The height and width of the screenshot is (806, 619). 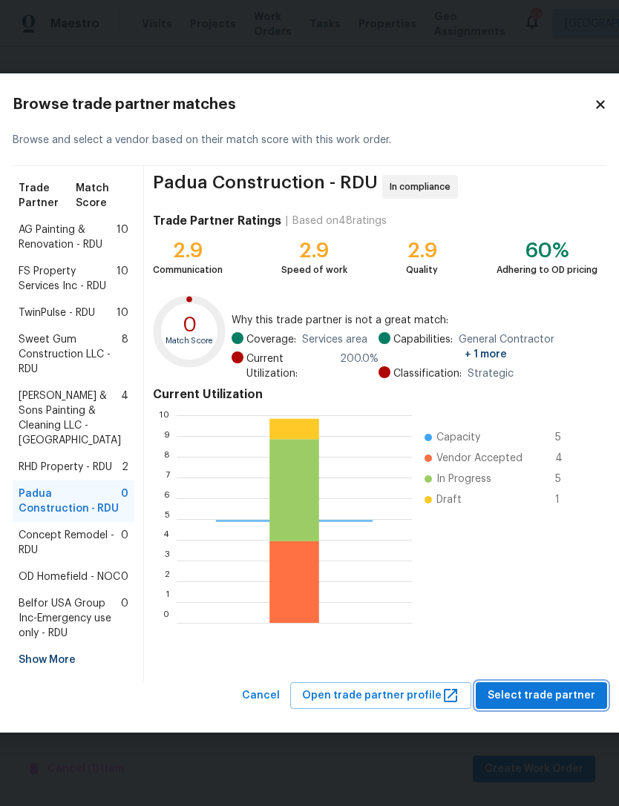 What do you see at coordinates (541, 696) in the screenshot?
I see `button: Select trade partner` at bounding box center [541, 696].